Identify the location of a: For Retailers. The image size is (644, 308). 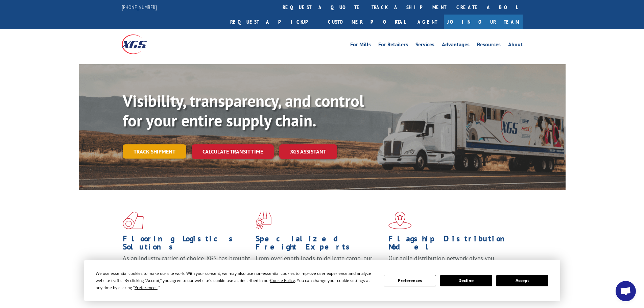
(393, 46).